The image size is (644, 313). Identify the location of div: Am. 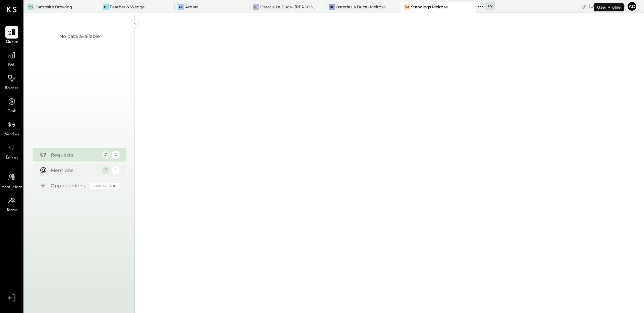
(181, 7).